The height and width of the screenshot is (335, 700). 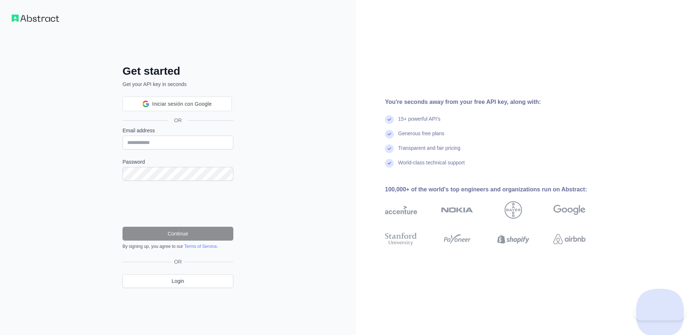 I want to click on button: Continue, so click(x=178, y=234).